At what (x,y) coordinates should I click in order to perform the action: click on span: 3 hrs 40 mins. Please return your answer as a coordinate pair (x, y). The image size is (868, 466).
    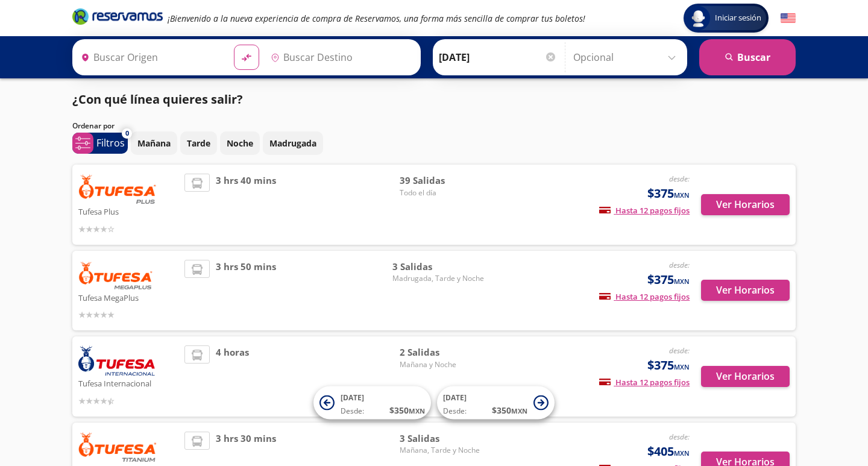
    Looking at the image, I should click on (246, 205).